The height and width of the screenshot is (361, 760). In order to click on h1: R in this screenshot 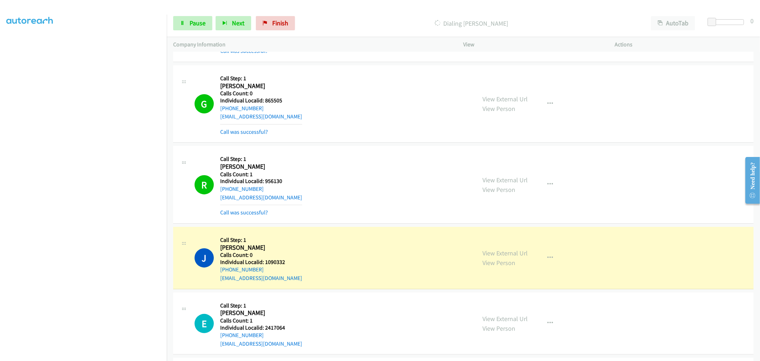, I will do `click(204, 185)`.